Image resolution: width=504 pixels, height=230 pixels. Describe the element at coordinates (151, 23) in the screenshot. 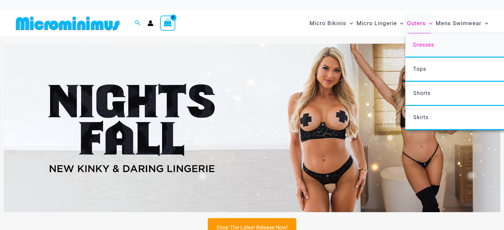

I see `a: Account icon link` at that location.